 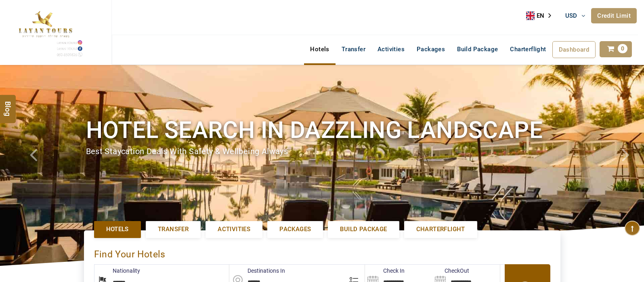 What do you see at coordinates (234, 229) in the screenshot?
I see `span: Activities` at bounding box center [234, 229].